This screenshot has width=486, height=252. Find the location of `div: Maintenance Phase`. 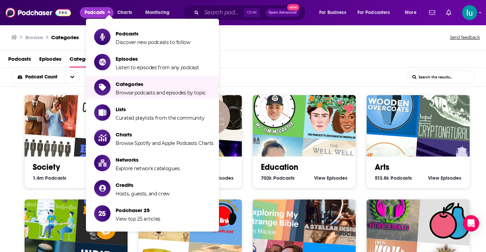

div: Maintenance Phase is located at coordinates (450, 213).